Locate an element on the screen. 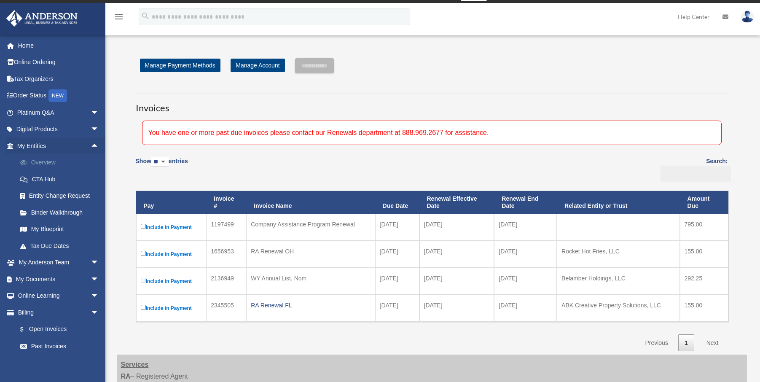  a: Manage Payment Methods is located at coordinates (180, 65).